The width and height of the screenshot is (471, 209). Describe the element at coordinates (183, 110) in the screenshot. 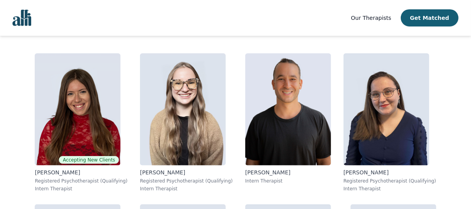

I see `img: Faith_Woodley` at that location.